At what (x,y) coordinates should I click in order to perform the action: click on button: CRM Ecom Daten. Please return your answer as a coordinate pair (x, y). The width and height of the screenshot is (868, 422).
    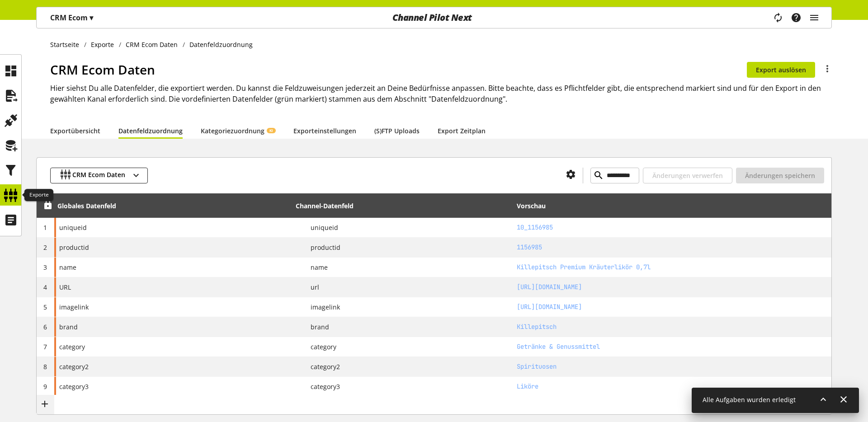
    Looking at the image, I should click on (99, 175).